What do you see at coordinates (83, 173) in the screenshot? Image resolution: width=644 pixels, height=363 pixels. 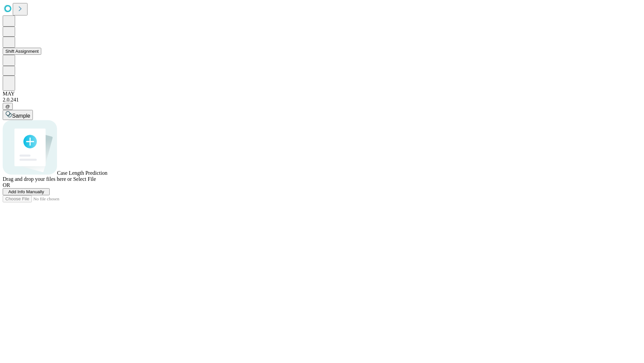 I see `span: Case Length Prediction` at bounding box center [83, 173].